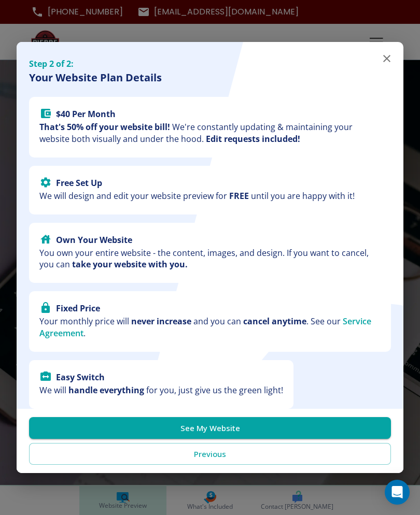 This screenshot has height=515, width=420. Describe the element at coordinates (275, 321) in the screenshot. I see `strong: cancel anytime` at that location.